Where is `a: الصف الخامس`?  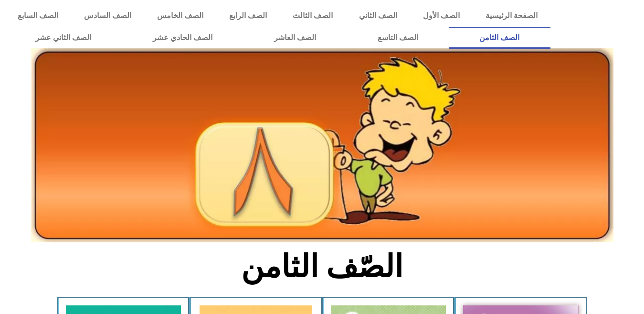
a: الصف الخامس is located at coordinates (180, 15).